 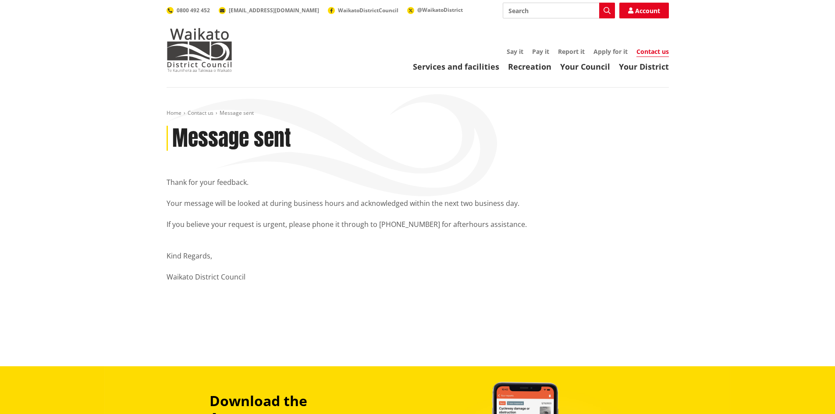 I want to click on a: Account, so click(x=644, y=11).